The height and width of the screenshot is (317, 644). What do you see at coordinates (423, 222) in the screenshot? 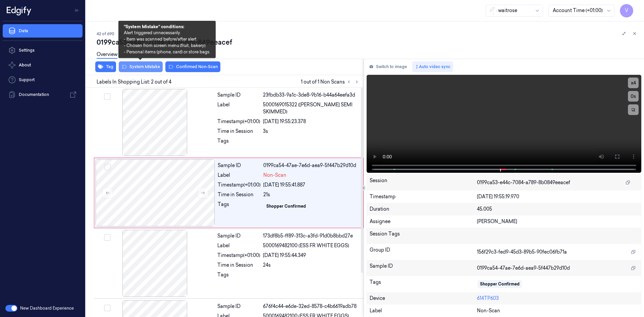
I see `div: Assignee` at bounding box center [423, 222].